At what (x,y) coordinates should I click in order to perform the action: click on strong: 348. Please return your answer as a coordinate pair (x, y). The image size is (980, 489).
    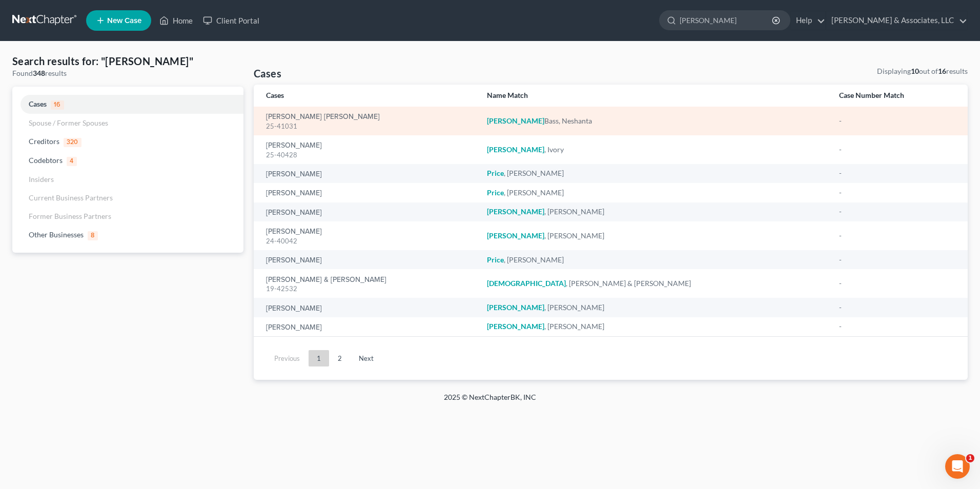
    Looking at the image, I should click on (39, 73).